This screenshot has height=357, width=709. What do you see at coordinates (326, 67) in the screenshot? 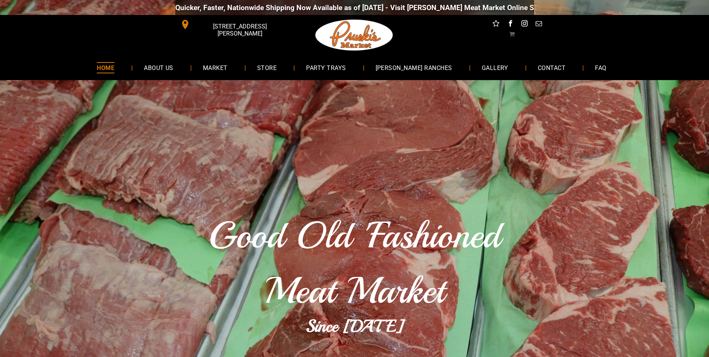
I see `a: PARTY TRAYS` at bounding box center [326, 67].